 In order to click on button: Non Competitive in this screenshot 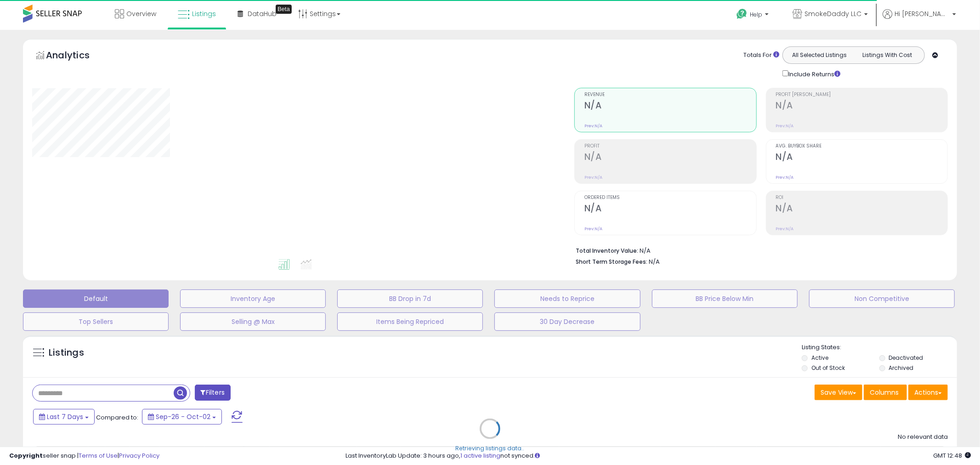, I will do `click(882, 299)`.